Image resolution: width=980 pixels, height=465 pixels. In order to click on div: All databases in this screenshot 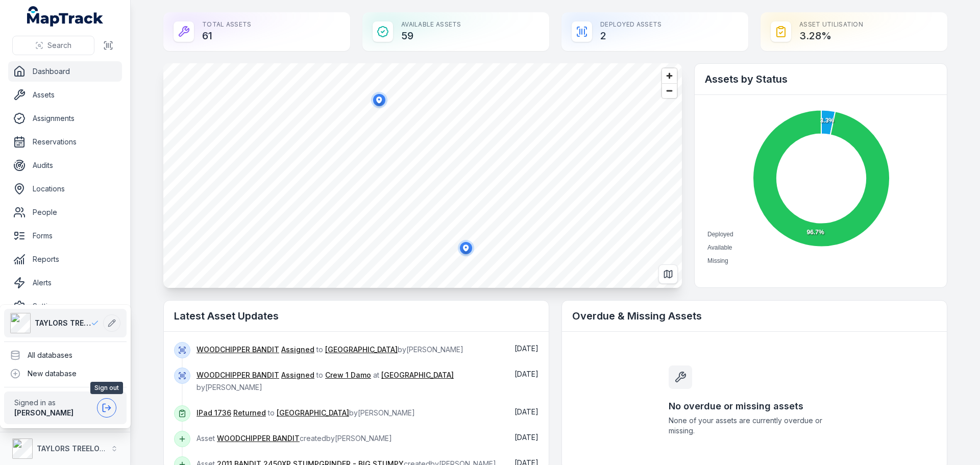, I will do `click(65, 355)`.